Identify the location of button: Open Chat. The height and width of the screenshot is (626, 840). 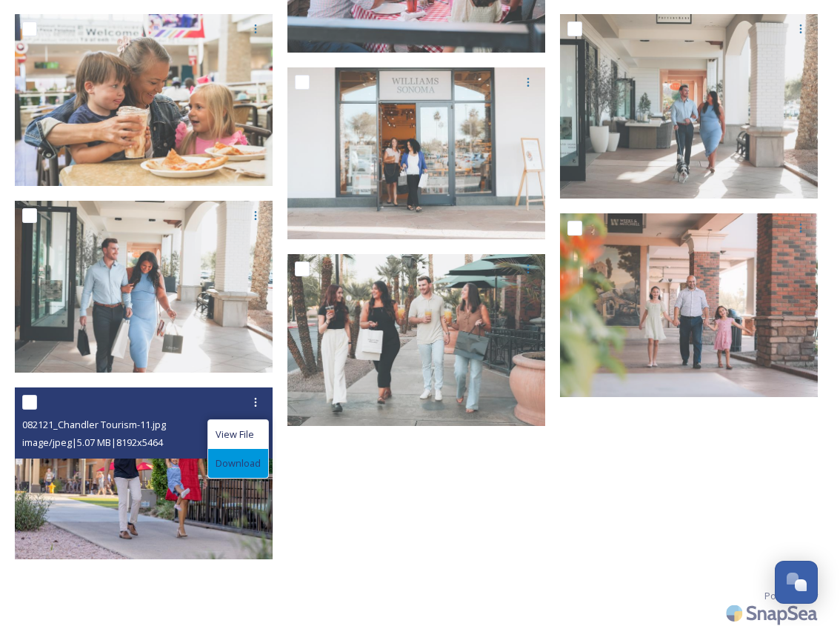
(797, 582).